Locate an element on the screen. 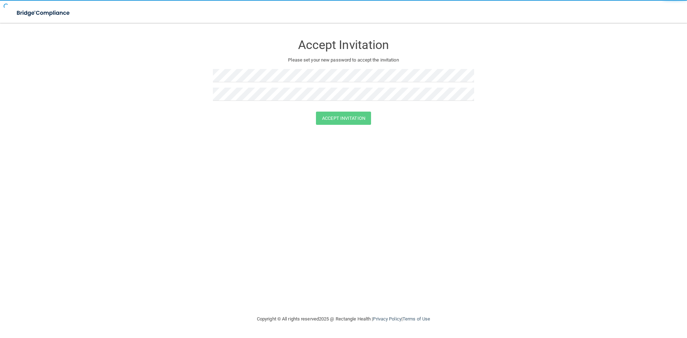 This screenshot has height=338, width=687. button: Accept Invitation is located at coordinates (344, 118).